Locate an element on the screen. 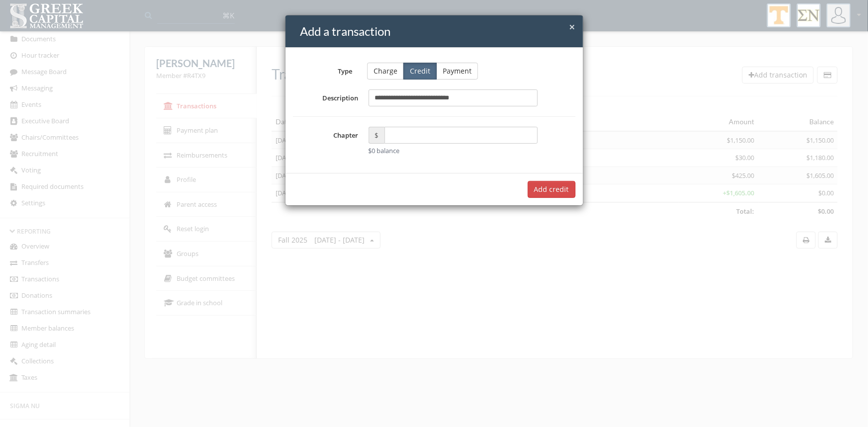 This screenshot has height=427, width=868. div: $0 balance is located at coordinates (453, 151).